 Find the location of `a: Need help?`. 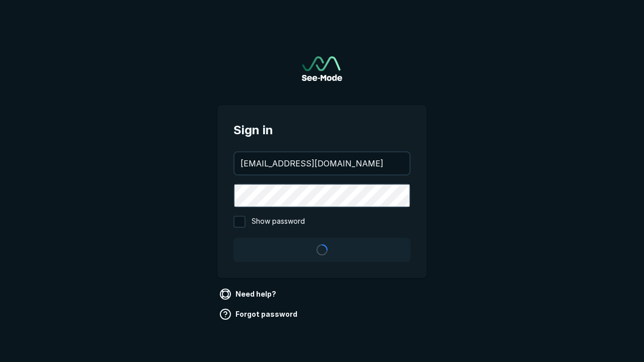

a: Need help? is located at coordinates (249, 294).